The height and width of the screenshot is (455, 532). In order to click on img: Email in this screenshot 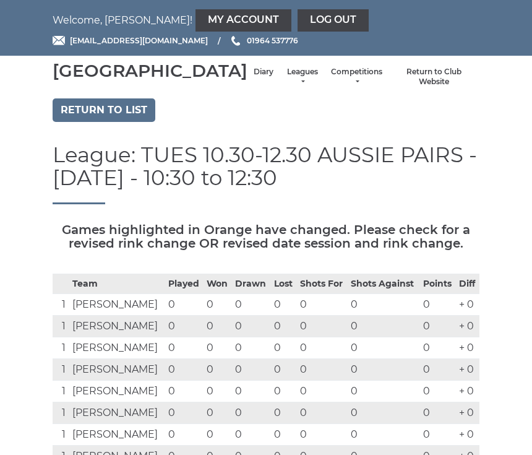, I will do `click(59, 40)`.